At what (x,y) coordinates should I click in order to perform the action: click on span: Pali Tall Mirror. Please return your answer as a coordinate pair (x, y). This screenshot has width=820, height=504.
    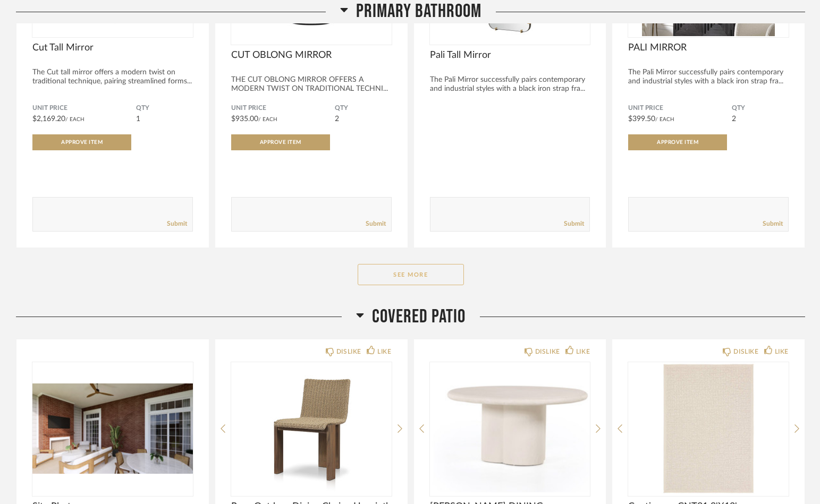
    Looking at the image, I should click on (510, 55).